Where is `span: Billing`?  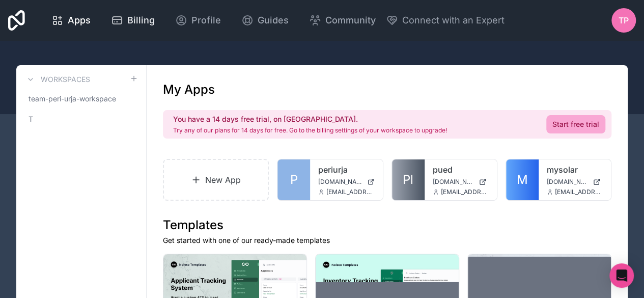
span: Billing is located at coordinates (141, 20).